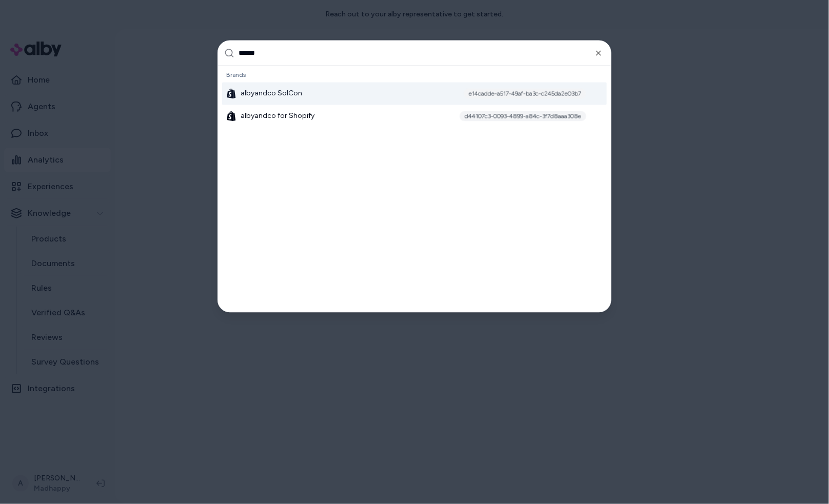 The image size is (829, 504). I want to click on div: e14cadde-a517-49af-ba3c-c245da2e03b7, so click(525, 94).